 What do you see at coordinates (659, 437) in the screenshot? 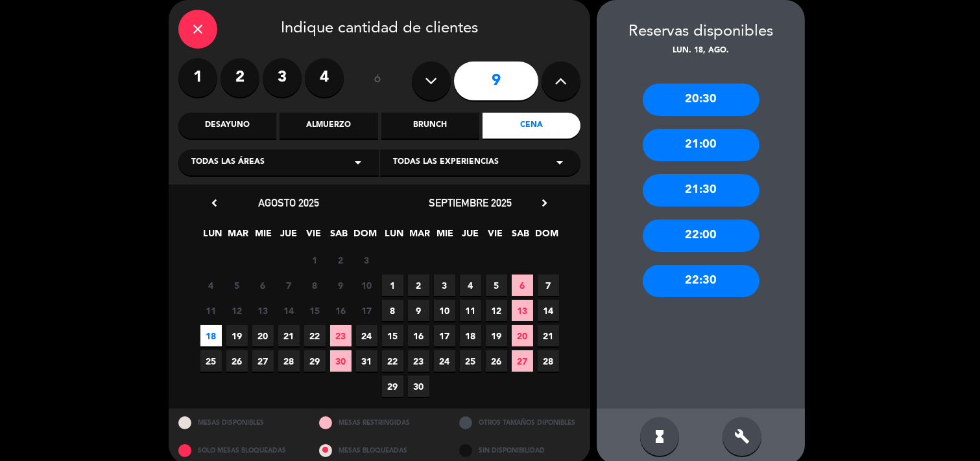
I see `i: hourglass_full` at bounding box center [659, 437].